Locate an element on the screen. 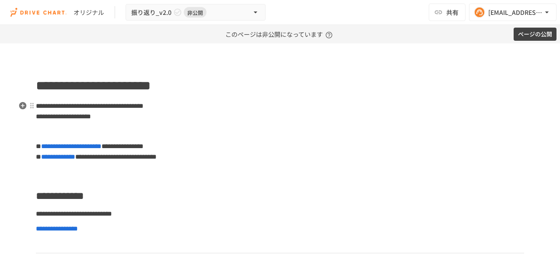 This screenshot has height=266, width=560. button: 共有 is located at coordinates (447, 12).